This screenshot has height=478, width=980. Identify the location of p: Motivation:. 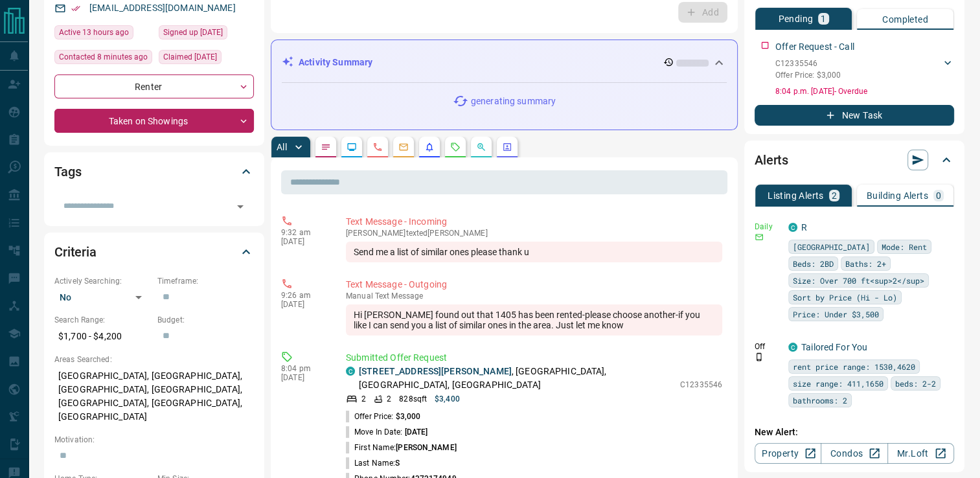
(154, 440).